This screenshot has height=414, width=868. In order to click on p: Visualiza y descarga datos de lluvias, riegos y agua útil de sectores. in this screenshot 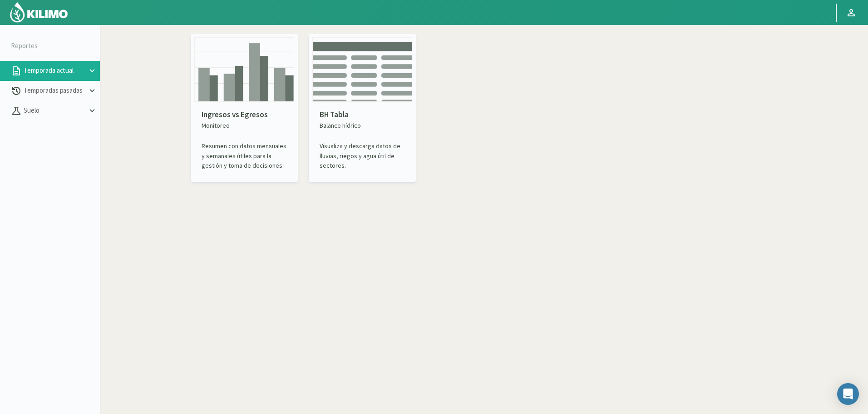, I will do `click(362, 155)`.